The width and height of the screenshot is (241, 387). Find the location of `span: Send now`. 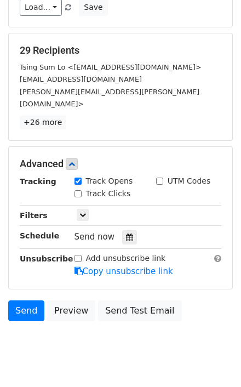

span: Send now is located at coordinates (95, 237).